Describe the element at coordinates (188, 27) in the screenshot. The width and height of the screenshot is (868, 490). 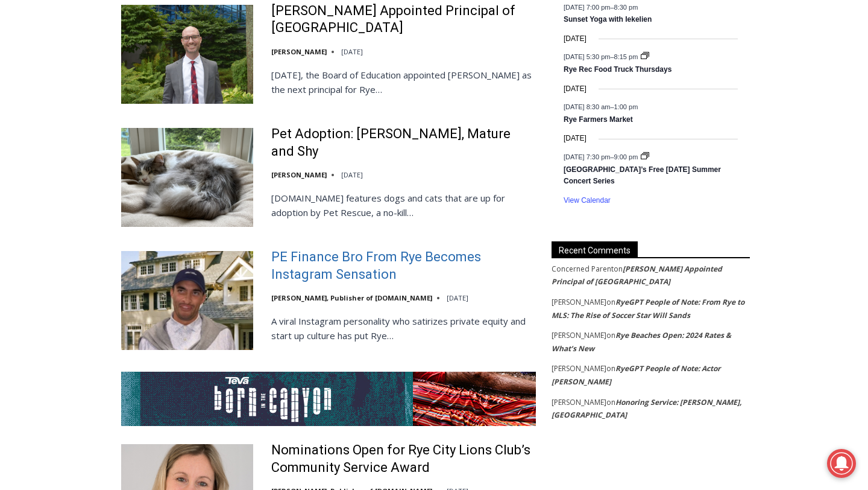
I see `div: Birthdays, Graduations, Any Private Event` at that location.